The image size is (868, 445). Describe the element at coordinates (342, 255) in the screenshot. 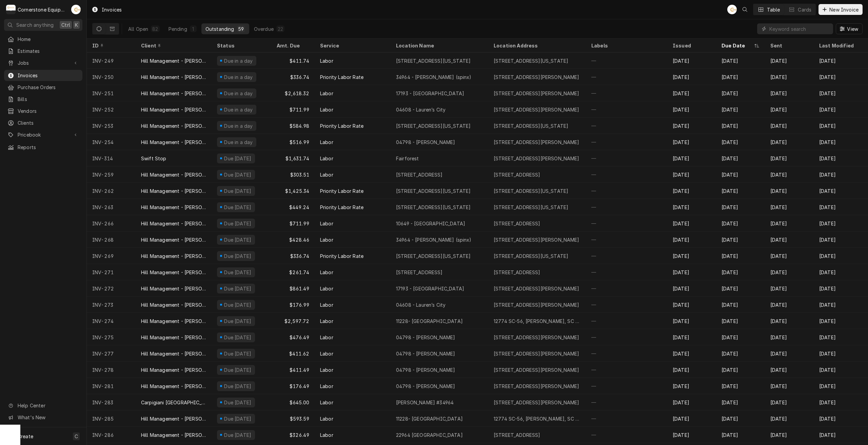

I see `div: Priority Labor Rate` at that location.